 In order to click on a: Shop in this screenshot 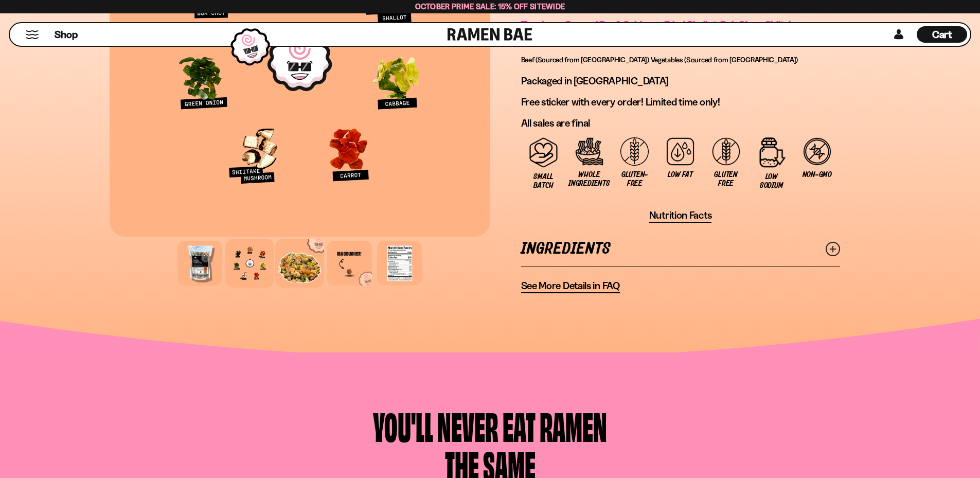, I will do `click(66, 34)`.